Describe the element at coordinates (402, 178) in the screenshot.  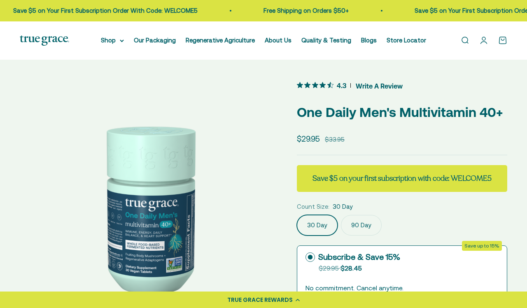
I see `strong: Save $5 on your first subscription with code: WELCOME5` at that location.